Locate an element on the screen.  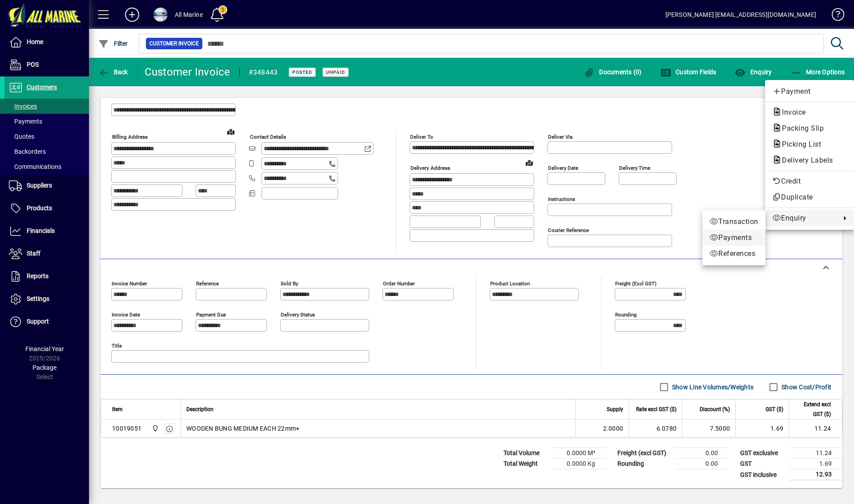
span: Enquiry is located at coordinates (804, 218).